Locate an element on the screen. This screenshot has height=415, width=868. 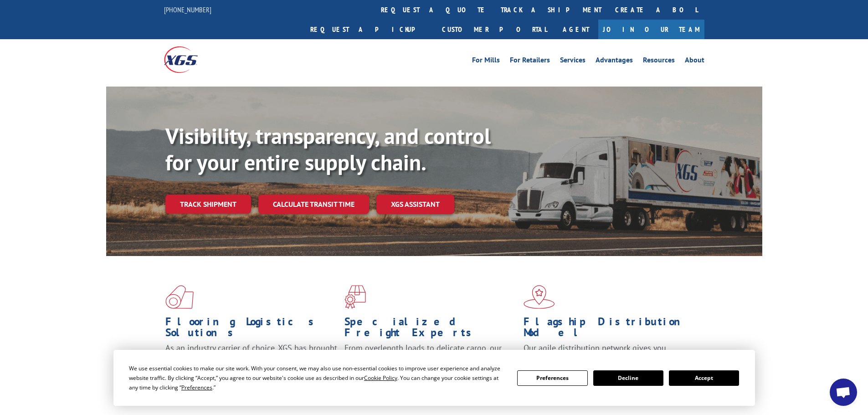
div: Cookie Consent Prompt is located at coordinates (434, 377).